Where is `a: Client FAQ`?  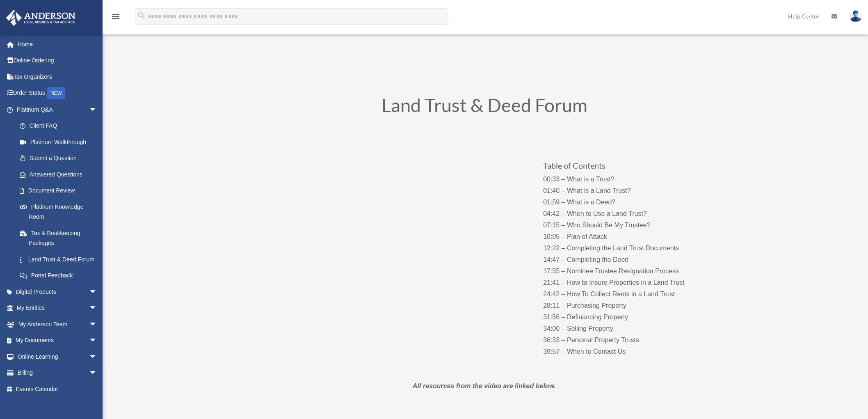 a: Client FAQ is located at coordinates (60, 126).